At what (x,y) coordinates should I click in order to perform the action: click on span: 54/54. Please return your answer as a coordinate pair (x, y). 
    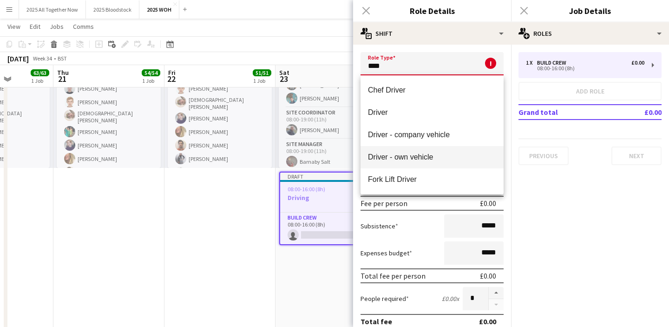
    Looking at the image, I should click on (151, 72).